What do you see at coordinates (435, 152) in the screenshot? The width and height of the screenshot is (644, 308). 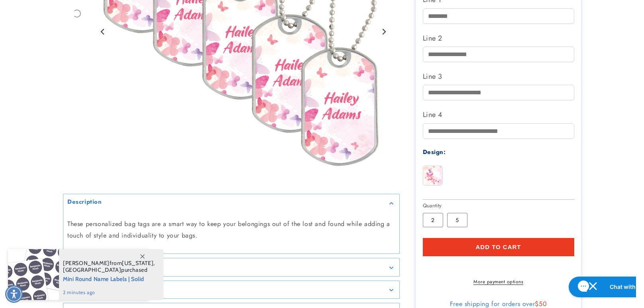 I see `label: Design:` at bounding box center [435, 152].